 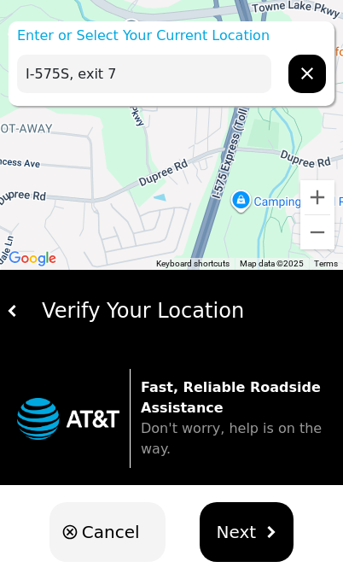 I want to click on span: Don't worry, help is on the way., so click(x=231, y=438).